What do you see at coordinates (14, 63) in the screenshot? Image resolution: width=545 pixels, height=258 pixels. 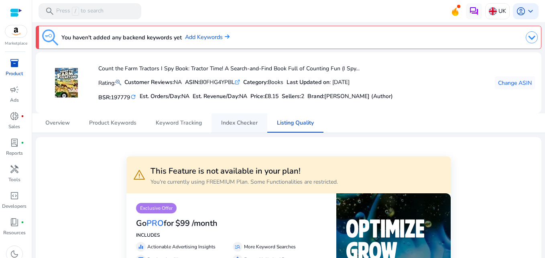 I see `span: inventory_2` at bounding box center [14, 63].